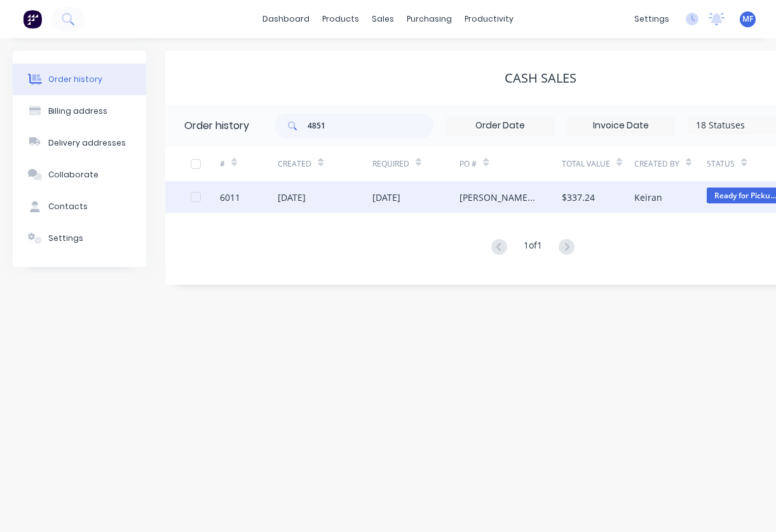 The height and width of the screenshot is (532, 776). What do you see at coordinates (500, 126) in the screenshot?
I see `input: Order Date` at bounding box center [500, 126].